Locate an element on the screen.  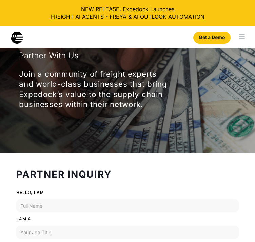
p: Join a community of freight experts and world-class businesses that bring Expedock’s value to the... is located at coordinates (93, 89).